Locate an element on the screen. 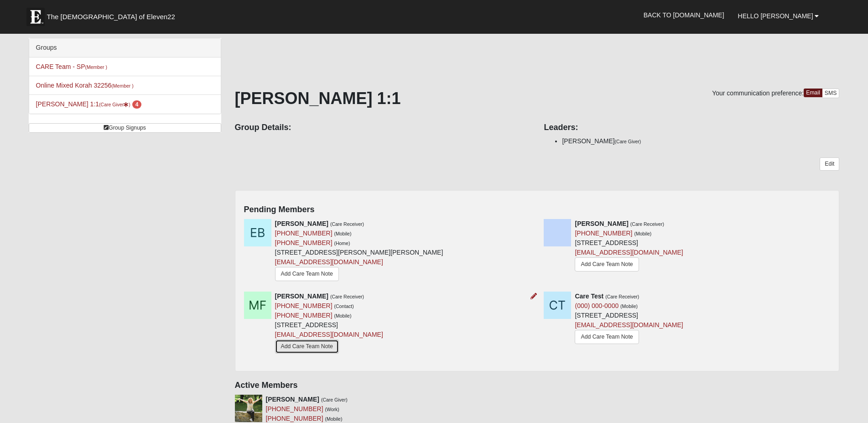 Image resolution: width=868 pixels, height=423 pixels. h4: Group Details: is located at coordinates (383, 128).